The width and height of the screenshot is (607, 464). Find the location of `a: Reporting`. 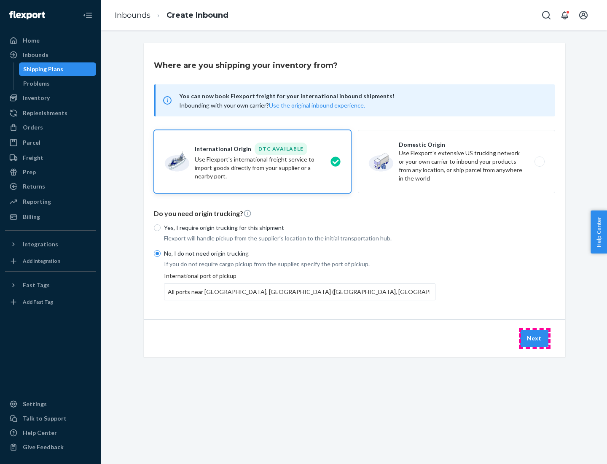

a: Reporting is located at coordinates (51, 201).